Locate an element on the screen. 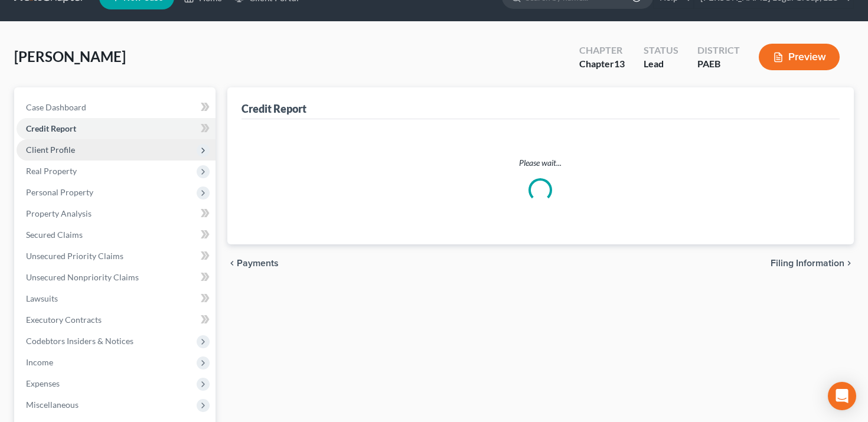 Image resolution: width=868 pixels, height=422 pixels. button: chevron_left Payments is located at coordinates (253, 263).